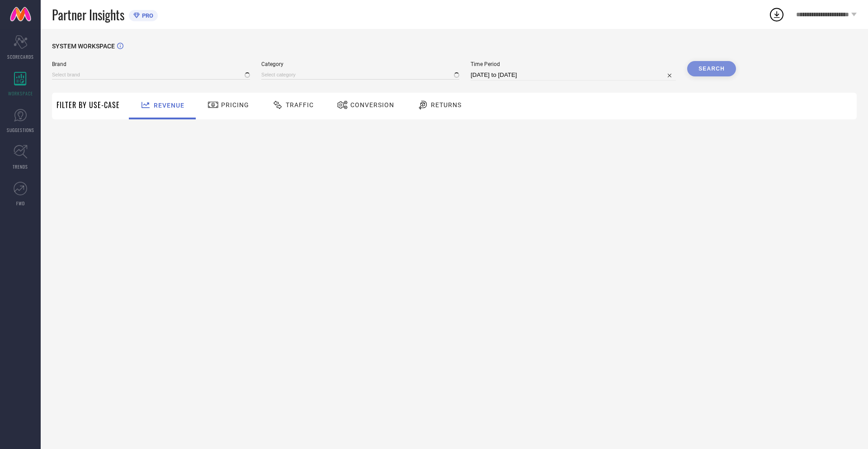 Image resolution: width=868 pixels, height=449 pixels. What do you see at coordinates (573, 64) in the screenshot?
I see `span: Time Period` at bounding box center [573, 64].